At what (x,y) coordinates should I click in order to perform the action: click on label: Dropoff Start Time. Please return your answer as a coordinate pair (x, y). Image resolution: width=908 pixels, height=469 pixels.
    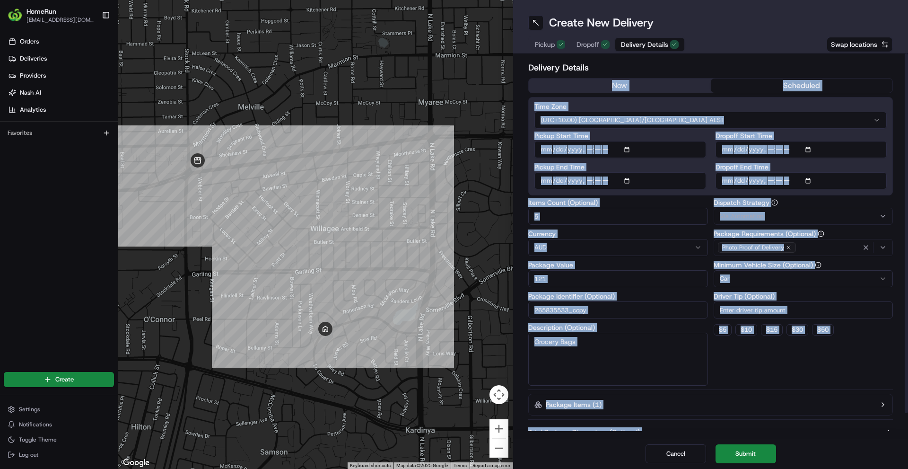
    Looking at the image, I should click on (802, 136).